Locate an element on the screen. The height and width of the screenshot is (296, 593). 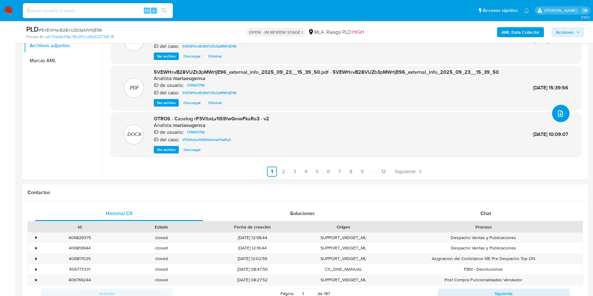
span: HIGH is located at coordinates (358, 32).